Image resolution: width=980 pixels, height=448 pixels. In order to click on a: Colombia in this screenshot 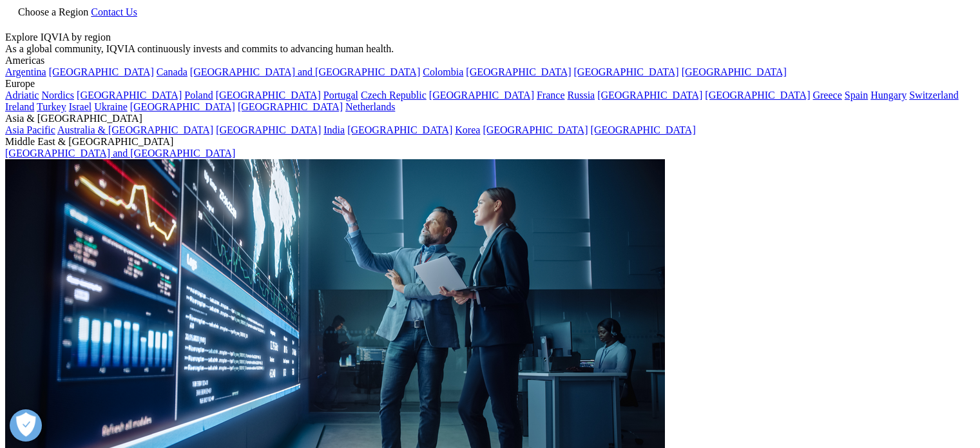, I will do `click(443, 71)`.